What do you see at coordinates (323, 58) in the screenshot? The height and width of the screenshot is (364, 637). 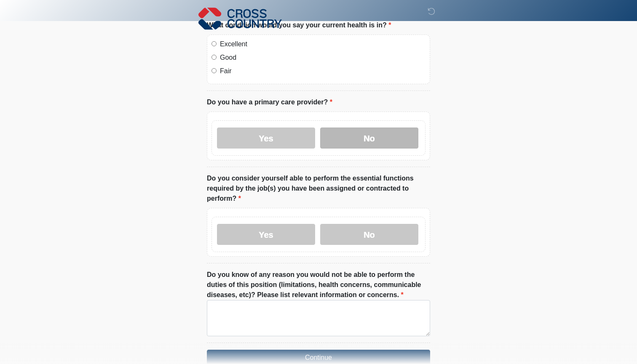 I see `label: Good` at bounding box center [323, 58].